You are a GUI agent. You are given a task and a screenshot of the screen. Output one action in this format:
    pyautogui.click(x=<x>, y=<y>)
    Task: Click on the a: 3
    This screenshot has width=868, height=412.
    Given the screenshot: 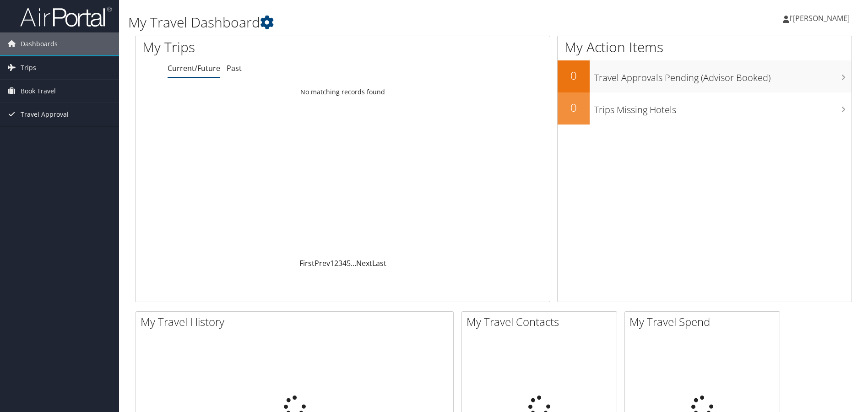 What is the action you would take?
    pyautogui.click(x=340, y=264)
    